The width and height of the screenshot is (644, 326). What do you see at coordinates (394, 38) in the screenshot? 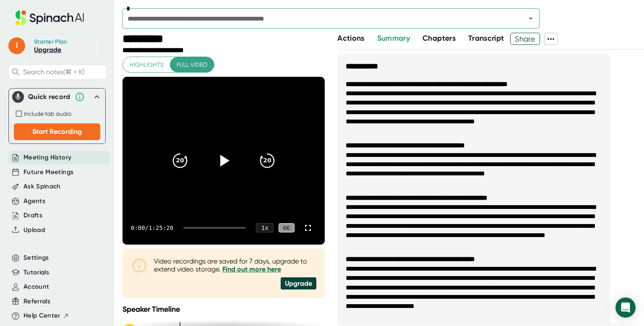
I see `span: Summary` at bounding box center [394, 38].